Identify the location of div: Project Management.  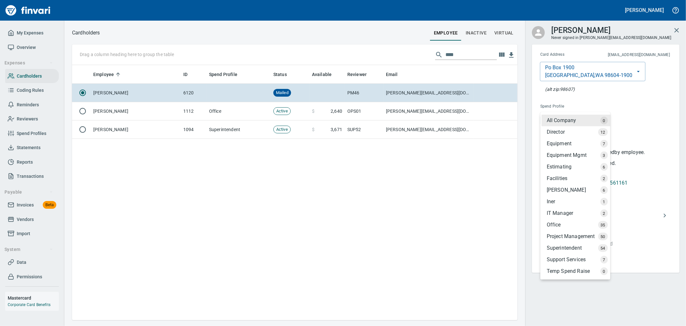
(576, 236).